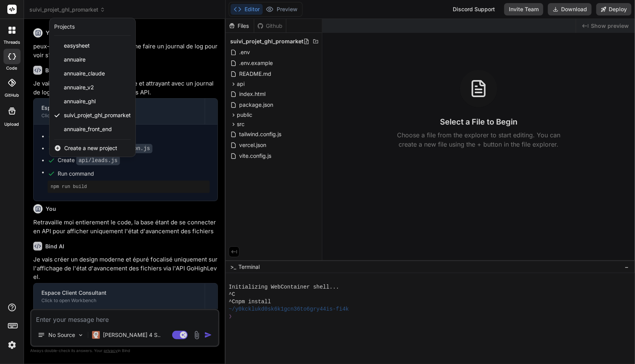 Image resolution: width=635 pixels, height=364 pixels. Describe the element at coordinates (80, 101) in the screenshot. I see `span: annuaire_ghl` at that location.